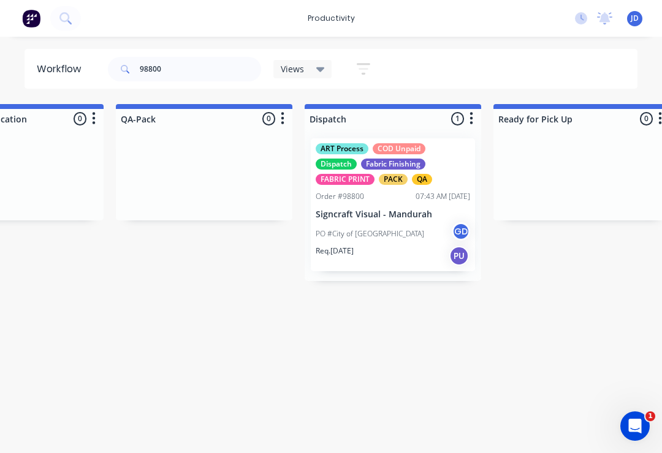  I want to click on div: PU, so click(459, 256).